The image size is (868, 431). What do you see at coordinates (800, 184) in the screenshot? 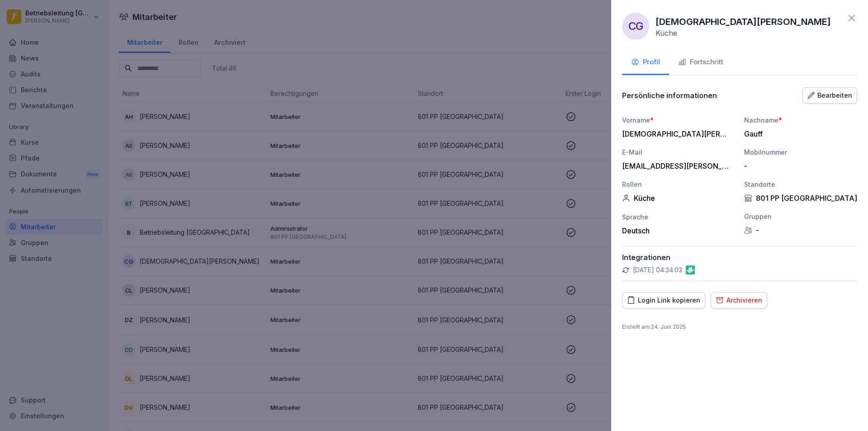
I see `div: Standorte` at bounding box center [800, 184].